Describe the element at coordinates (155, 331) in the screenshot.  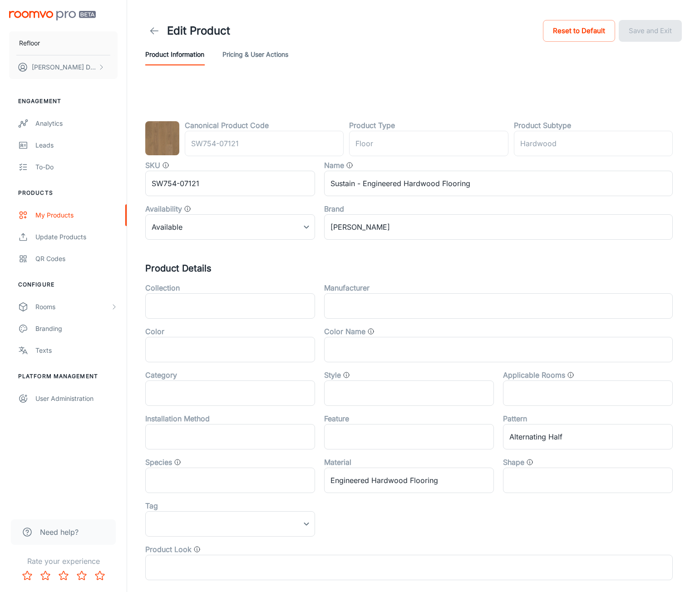
I see `label: Color` at that location.